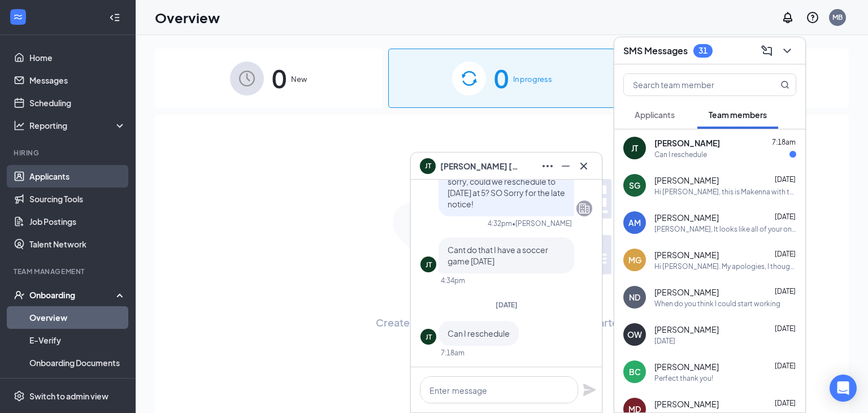  What do you see at coordinates (566, 167) in the screenshot?
I see `svg: Minimize` at bounding box center [566, 167].